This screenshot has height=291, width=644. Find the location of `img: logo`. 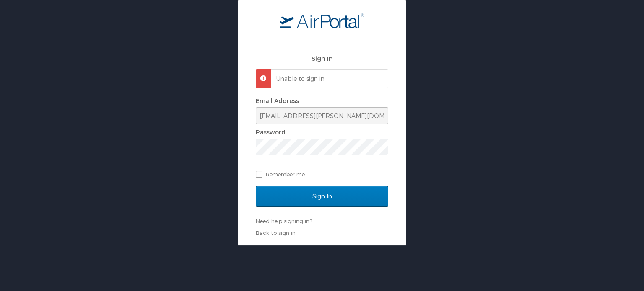

img: logo is located at coordinates (322, 21).